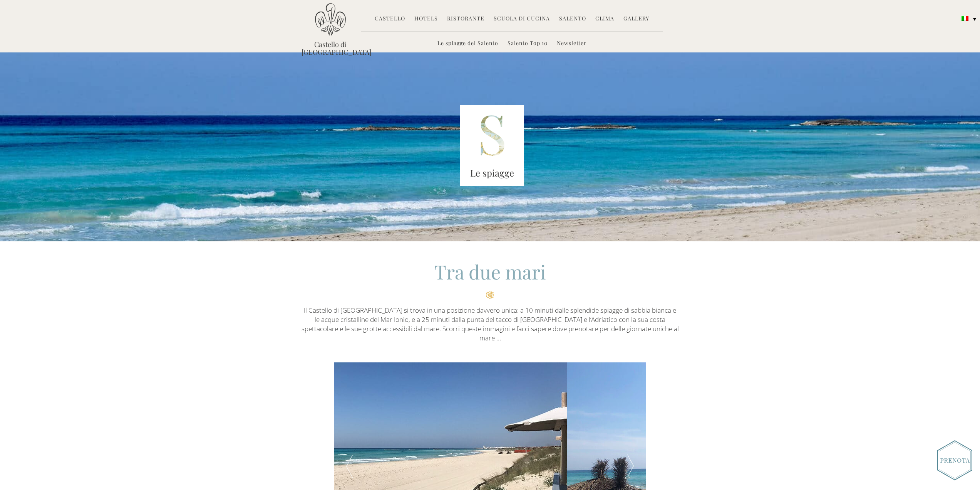  Describe the element at coordinates (965, 19) in the screenshot. I see `img: Italiano` at that location.